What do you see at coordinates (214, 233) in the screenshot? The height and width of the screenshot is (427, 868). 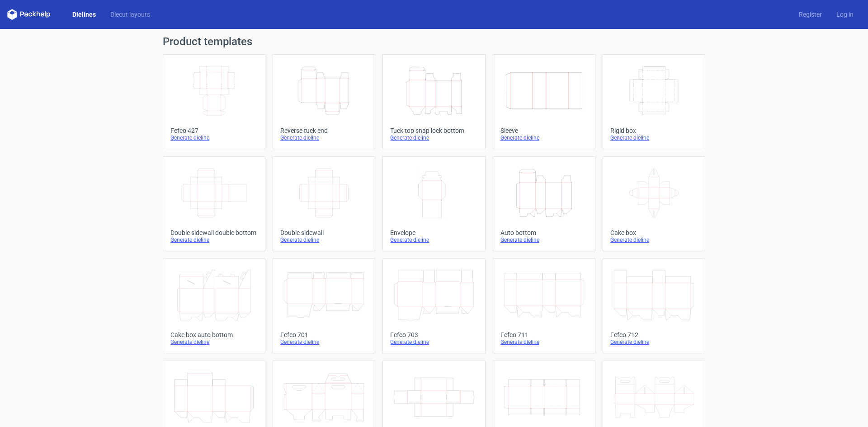 I see `div: Double sidewall double bottom` at bounding box center [214, 233].